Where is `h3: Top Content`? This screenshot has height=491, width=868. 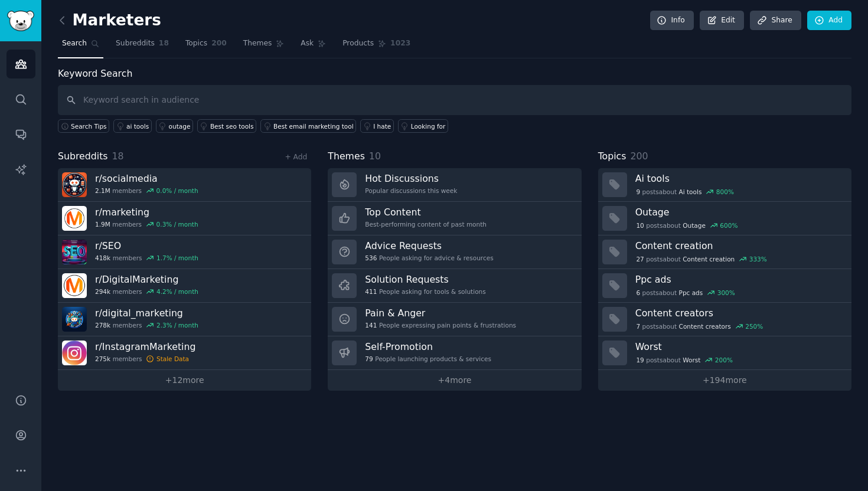 h3: Top Content is located at coordinates (426, 212).